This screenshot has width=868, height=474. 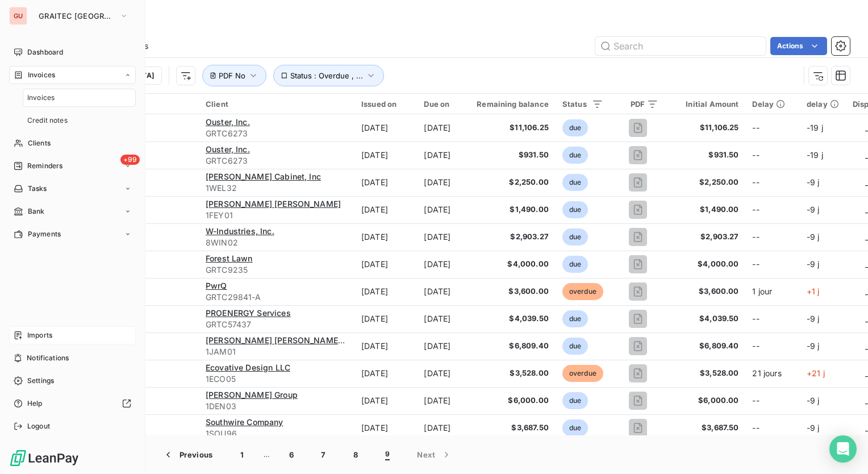 What do you see at coordinates (130, 160) in the screenshot?
I see `span: +99` at bounding box center [130, 160].